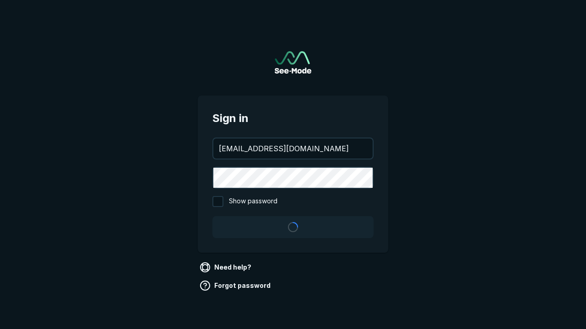 The image size is (586, 329). Describe the element at coordinates (293, 62) in the screenshot. I see `a: Go to sign in` at that location.